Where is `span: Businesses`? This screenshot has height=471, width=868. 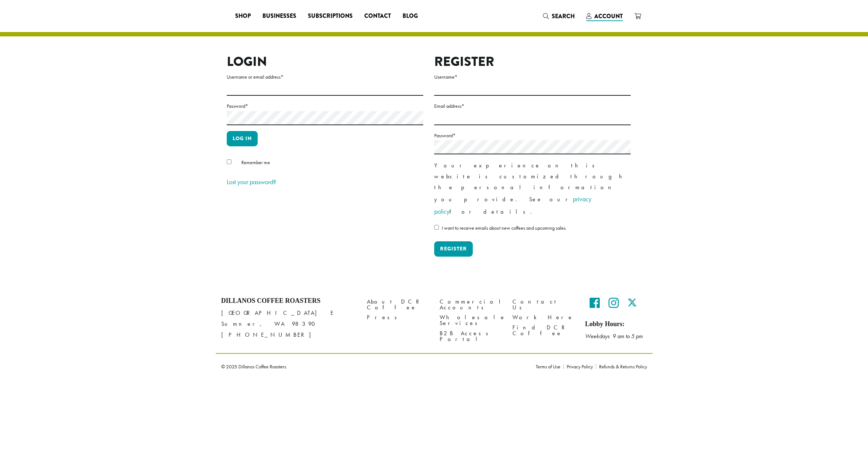
span: Businesses is located at coordinates (279, 16).